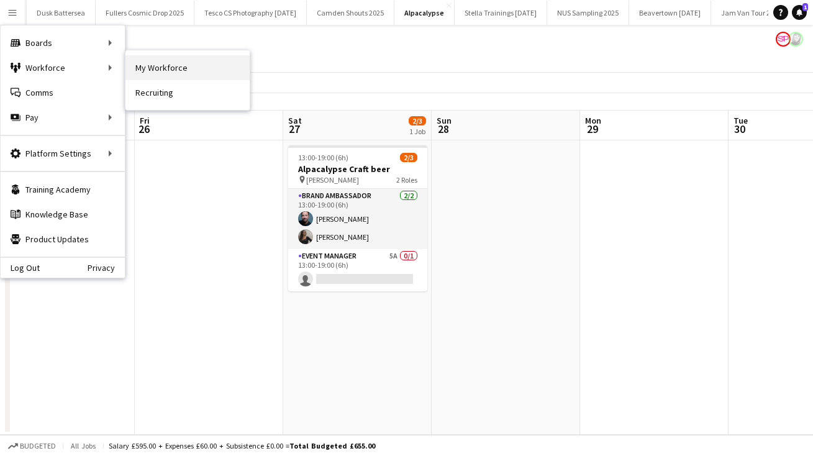 Image resolution: width=813 pixels, height=456 pixels. What do you see at coordinates (805, 7) in the screenshot?
I see `span: 1` at bounding box center [805, 7].